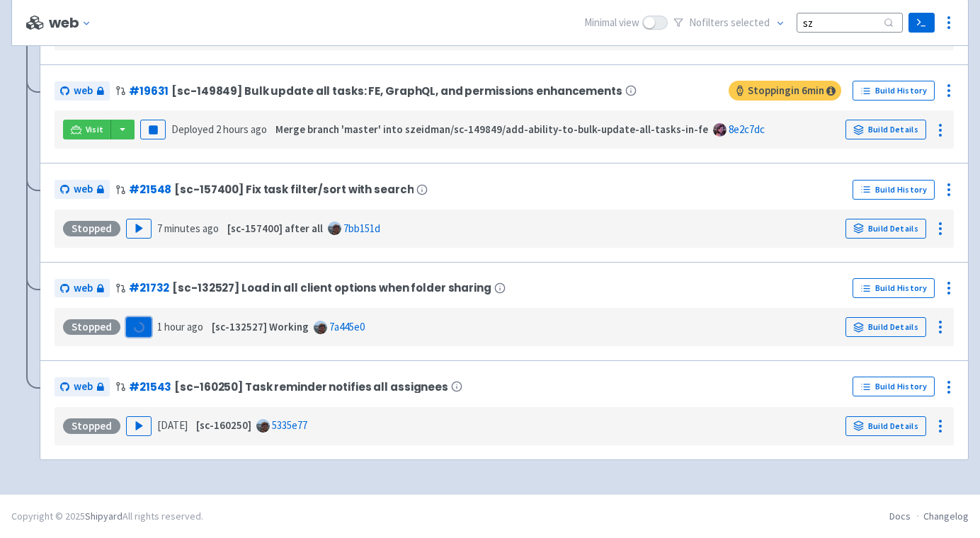 The height and width of the screenshot is (538, 980). Describe the element at coordinates (491, 129) in the screenshot. I see `strong: Merge branch 'master' into szeidman/sc-149849/add-ability-to-bulk-update-all-tasks-in-fe` at that location.